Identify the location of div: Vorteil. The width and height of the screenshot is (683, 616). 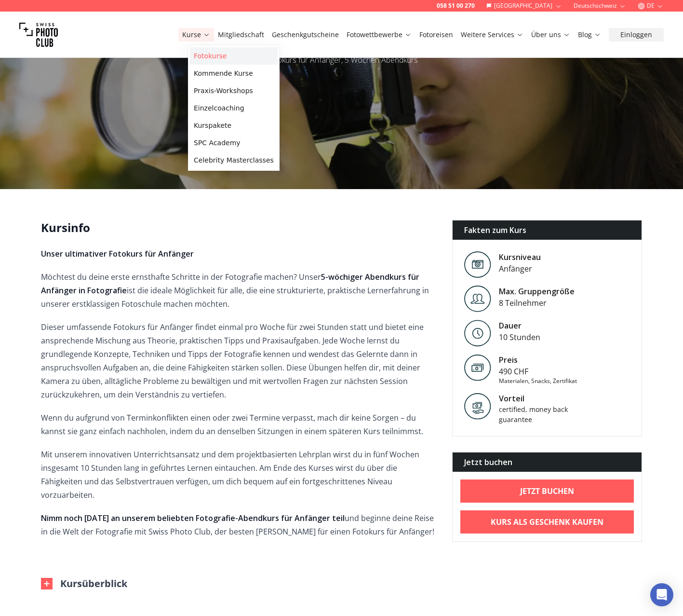
(540, 398).